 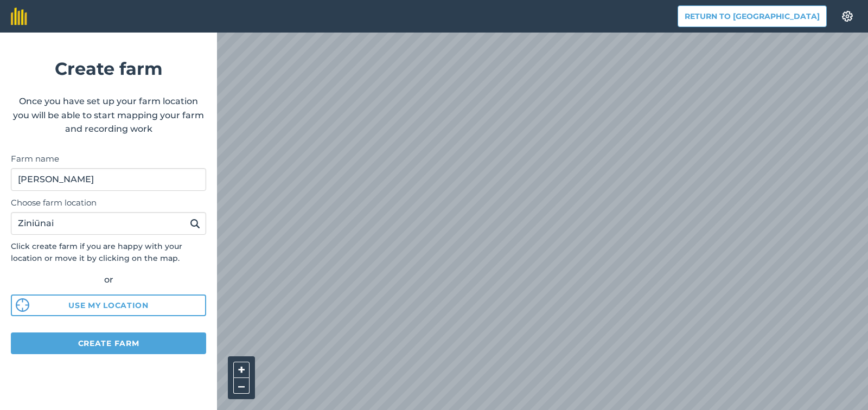 What do you see at coordinates (19, 16) in the screenshot?
I see `img: fieldmargin Logo` at bounding box center [19, 16].